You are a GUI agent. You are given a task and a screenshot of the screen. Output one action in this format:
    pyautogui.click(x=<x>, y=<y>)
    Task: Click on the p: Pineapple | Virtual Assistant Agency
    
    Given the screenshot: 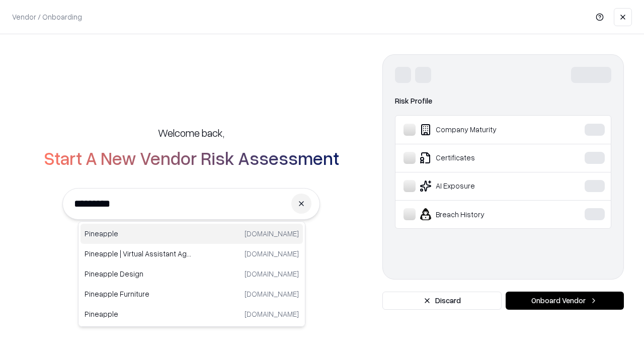 What is the action you would take?
    pyautogui.click(x=138, y=253)
    